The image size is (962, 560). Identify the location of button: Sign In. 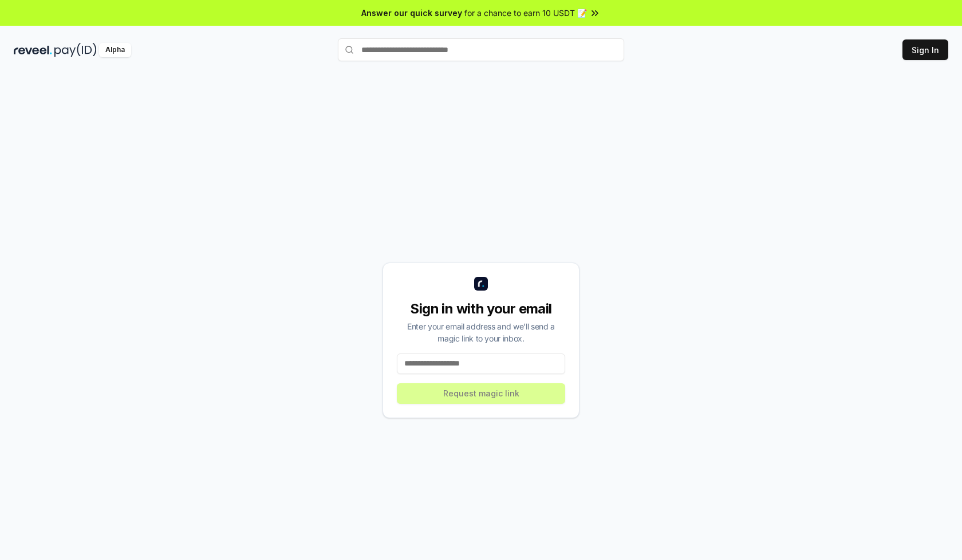
(925, 50).